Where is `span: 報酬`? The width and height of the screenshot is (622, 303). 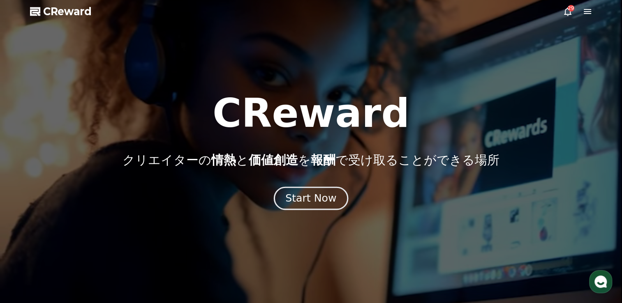 span: 報酬 is located at coordinates (323, 160).